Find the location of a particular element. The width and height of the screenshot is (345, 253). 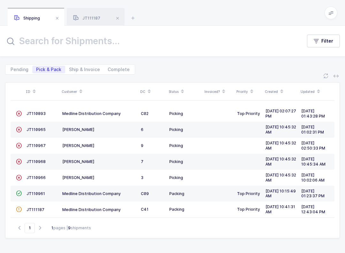

div: Priority is located at coordinates (249, 91).